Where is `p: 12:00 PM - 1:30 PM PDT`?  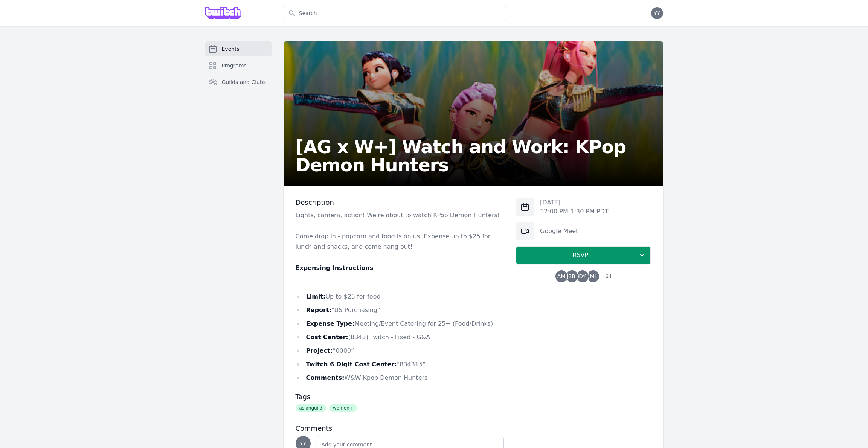
p: 12:00 PM - 1:30 PM PDT is located at coordinates (574, 211).